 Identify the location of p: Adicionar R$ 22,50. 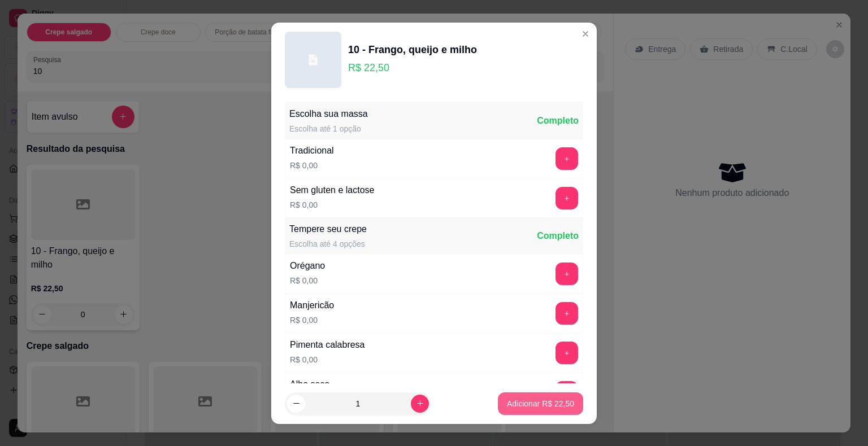
(540, 404).